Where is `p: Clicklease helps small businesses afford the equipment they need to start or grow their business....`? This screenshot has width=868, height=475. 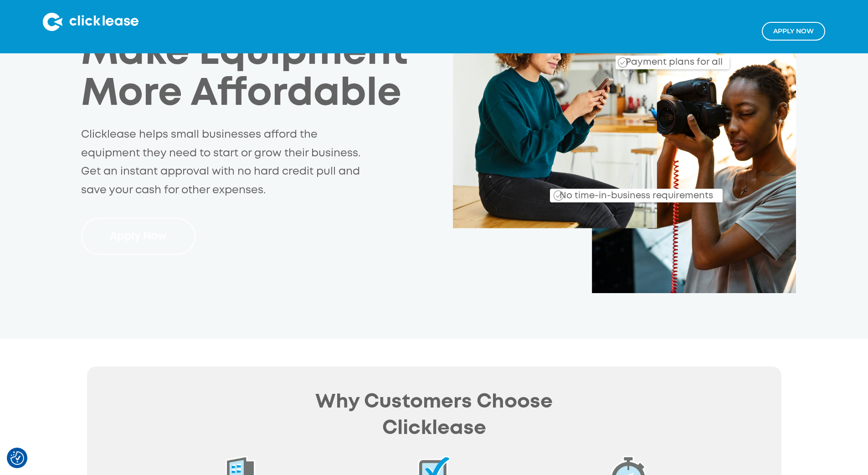
p: Clicklease helps small businesses afford the equipment they need to start or grow their business.... is located at coordinates (223, 163).